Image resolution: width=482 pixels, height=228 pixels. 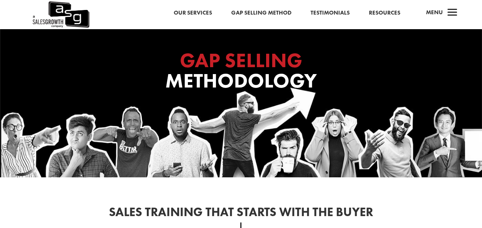 I want to click on h2: Sales Training That Starts With the Buyer, so click(x=241, y=214).